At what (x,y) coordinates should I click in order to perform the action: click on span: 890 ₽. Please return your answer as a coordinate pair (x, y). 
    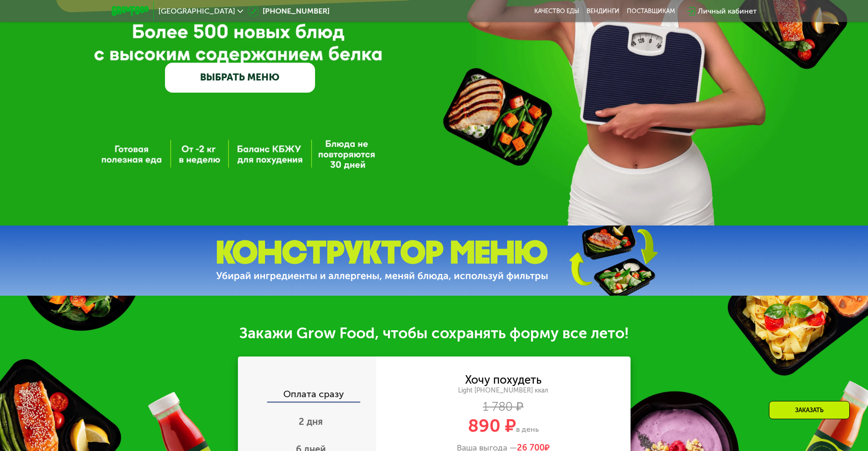
    Looking at the image, I should click on (492, 426).